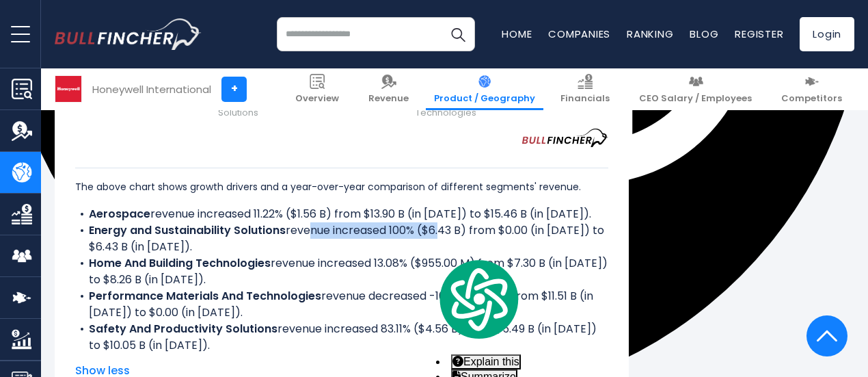  I want to click on a: Financials, so click(585, 89).